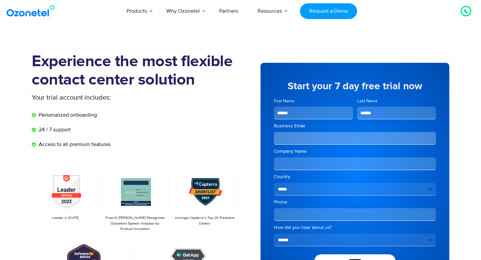 The height and width of the screenshot is (260, 481). I want to click on label: Phone, so click(355, 202).